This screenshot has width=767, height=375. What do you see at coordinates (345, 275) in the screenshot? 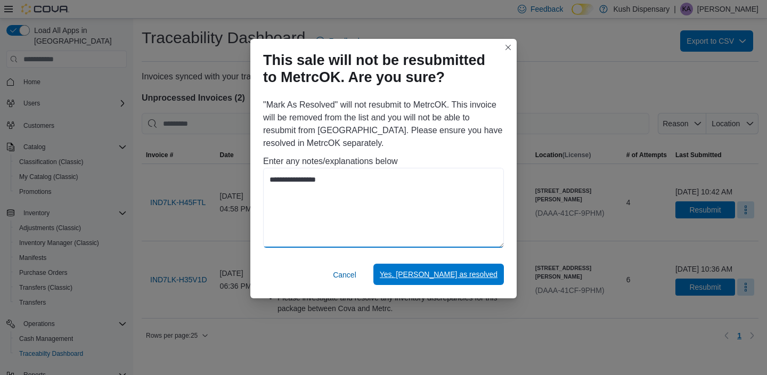
I see `button: Cancel` at bounding box center [345, 275].